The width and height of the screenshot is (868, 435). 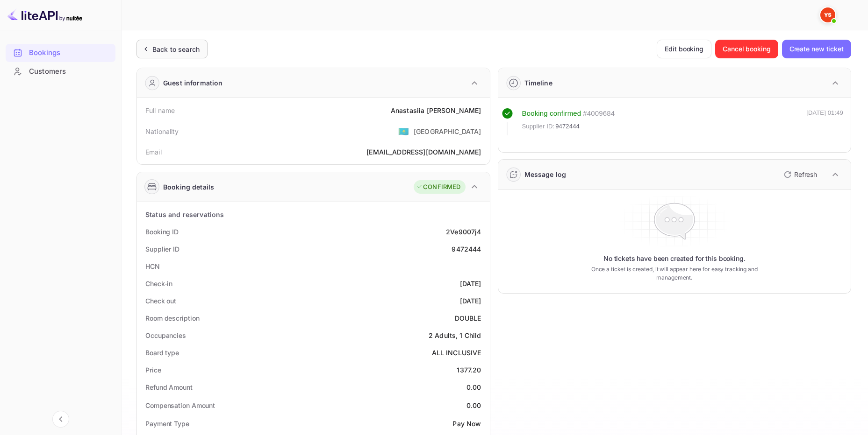 What do you see at coordinates (828, 15) in the screenshot?
I see `img: Yandex Support` at bounding box center [828, 15].